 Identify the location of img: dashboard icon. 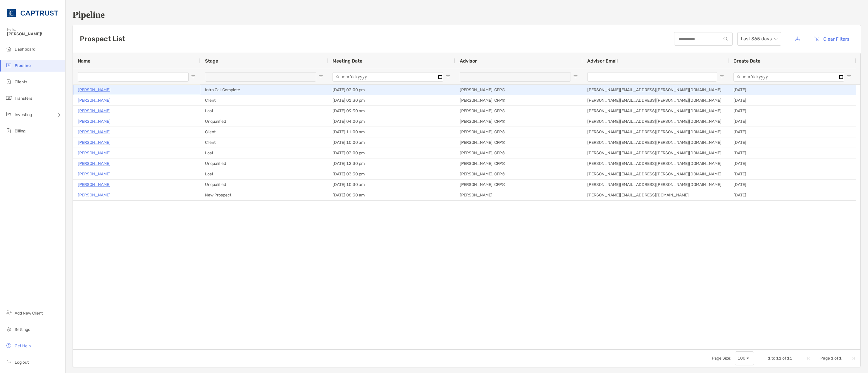
(9, 49).